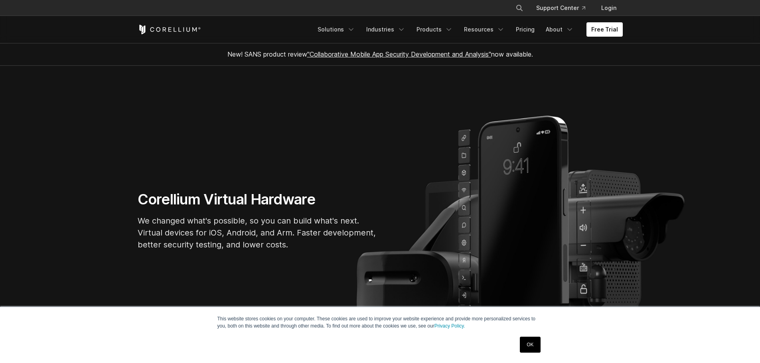 The width and height of the screenshot is (760, 363). Describe the element at coordinates (257, 199) in the screenshot. I see `h1: Corellium Virtual Hardware` at that location.